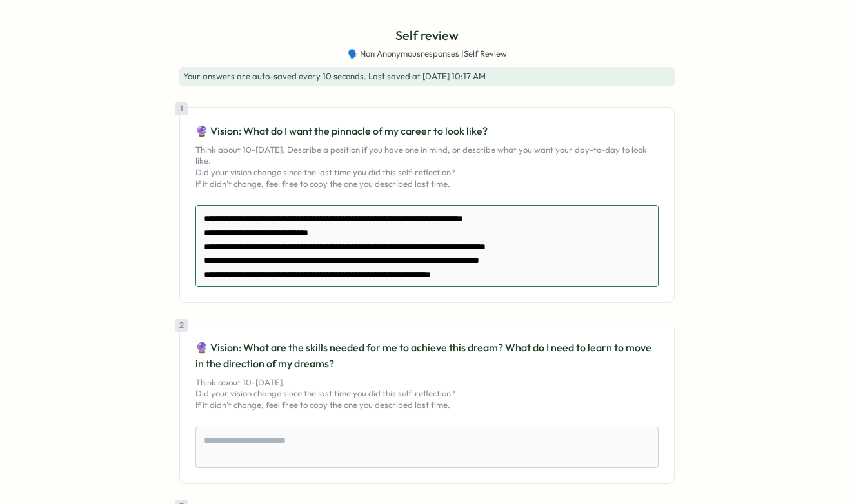 Image resolution: width=854 pixels, height=504 pixels. Describe the element at coordinates (182, 109) in the screenshot. I see `div: 1` at that location.